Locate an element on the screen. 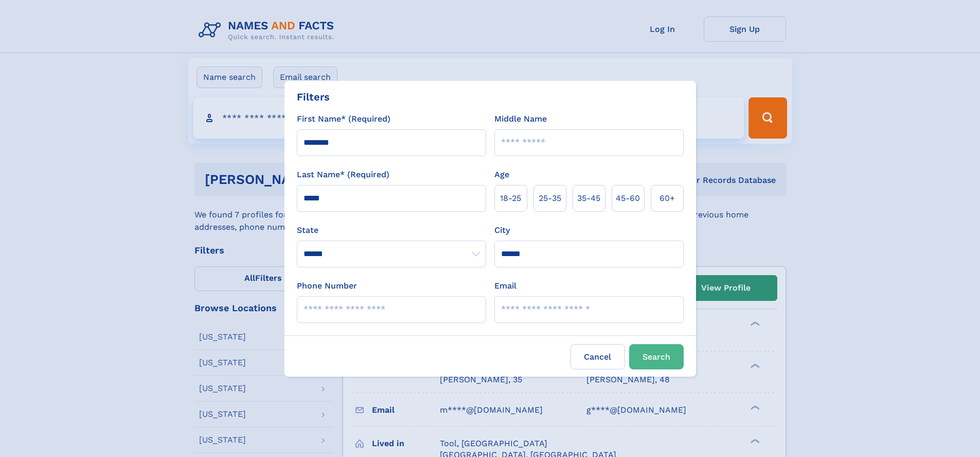 The height and width of the screenshot is (457, 980). label: Cancel is located at coordinates (598, 357).